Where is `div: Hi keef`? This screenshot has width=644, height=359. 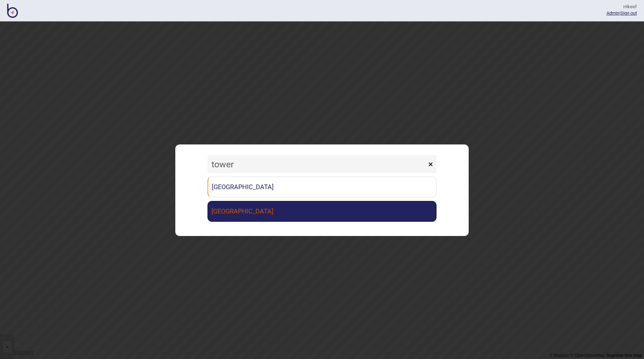 div: Hi keef is located at coordinates (621, 7).